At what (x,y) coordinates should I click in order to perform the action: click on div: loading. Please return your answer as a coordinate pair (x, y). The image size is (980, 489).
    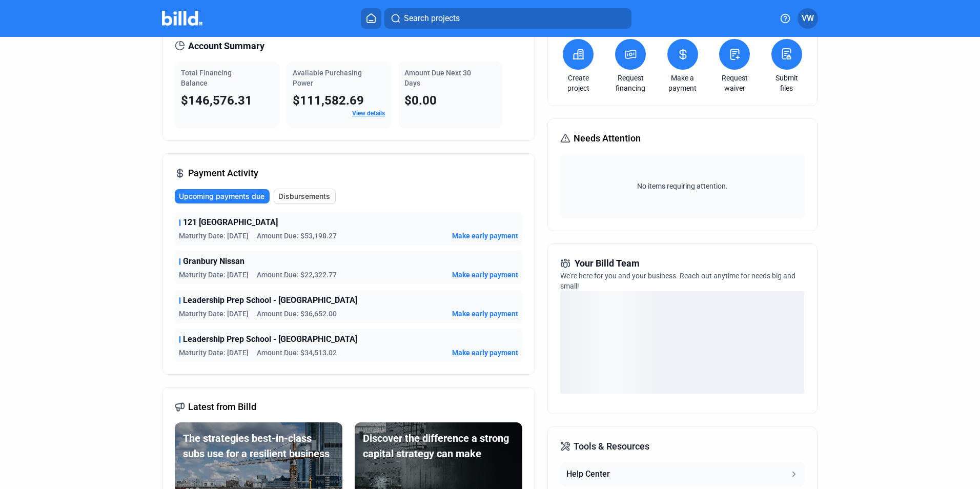
    Looking at the image, I should click on (682, 343).